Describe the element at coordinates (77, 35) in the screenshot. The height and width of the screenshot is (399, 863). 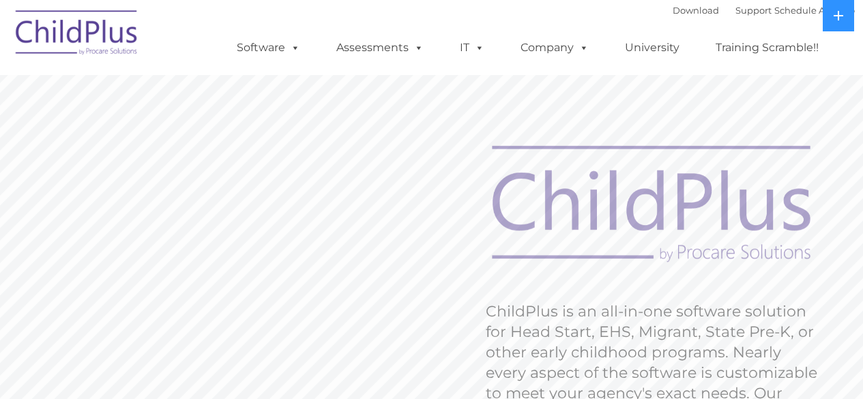
I see `img: ChildPlus by Procare Solutions` at that location.